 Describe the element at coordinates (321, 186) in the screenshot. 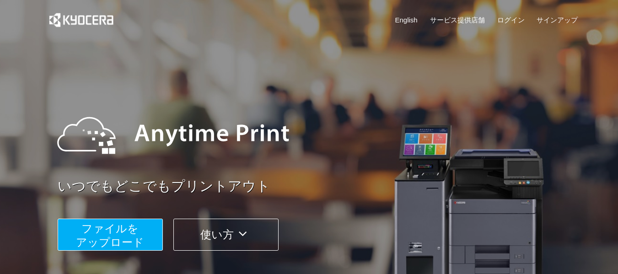

I see `a: いつでもどこでもプリントアウト` at that location.